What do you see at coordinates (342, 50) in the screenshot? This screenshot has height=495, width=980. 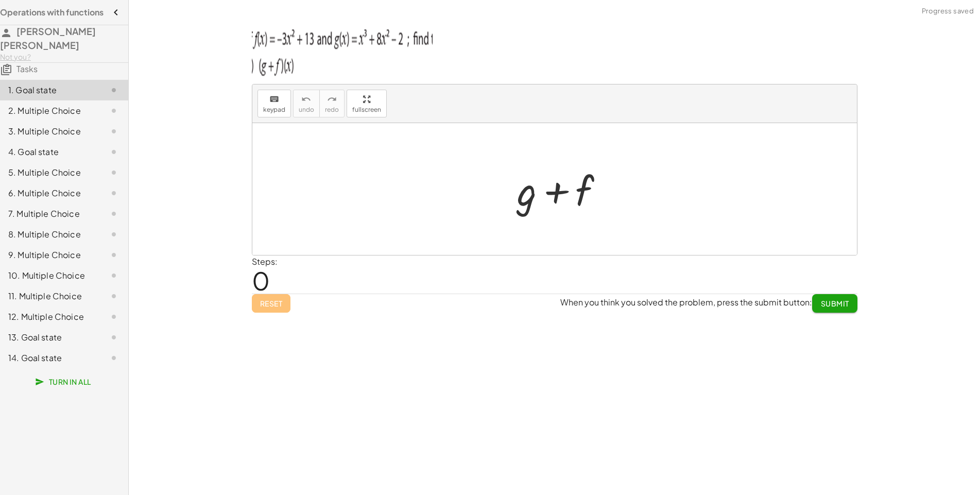 I see `img: 0912d1d0bb122bf820112a47fb2014cd0649bff43fc109eadffc21f6a751f95a.png` at bounding box center [342, 50].